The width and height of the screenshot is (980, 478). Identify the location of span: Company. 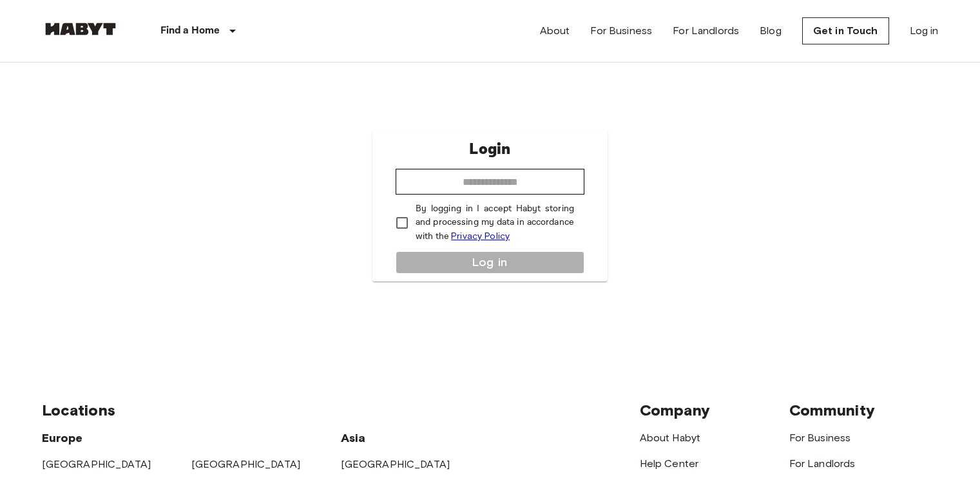
(675, 409).